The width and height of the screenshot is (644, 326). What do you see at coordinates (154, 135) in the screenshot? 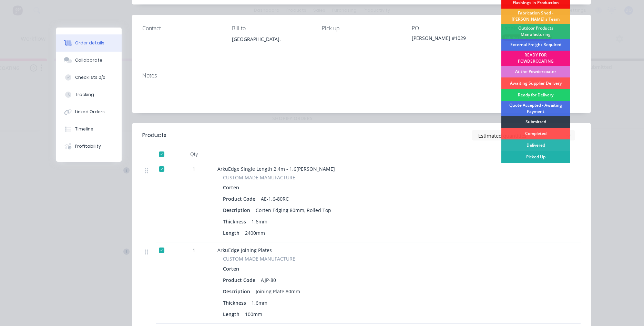
I see `div: Products` at bounding box center [154, 135].